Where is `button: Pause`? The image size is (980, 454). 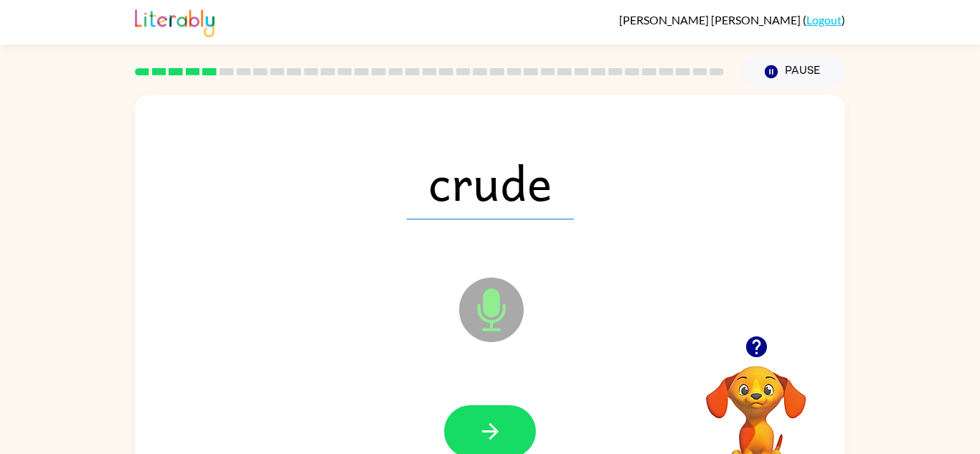 button: Pause is located at coordinates (793, 72).